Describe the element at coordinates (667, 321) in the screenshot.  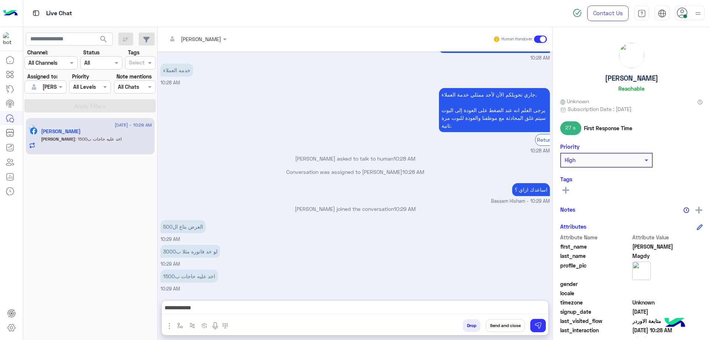
I see `span: متابعة الاوردر` at that location.